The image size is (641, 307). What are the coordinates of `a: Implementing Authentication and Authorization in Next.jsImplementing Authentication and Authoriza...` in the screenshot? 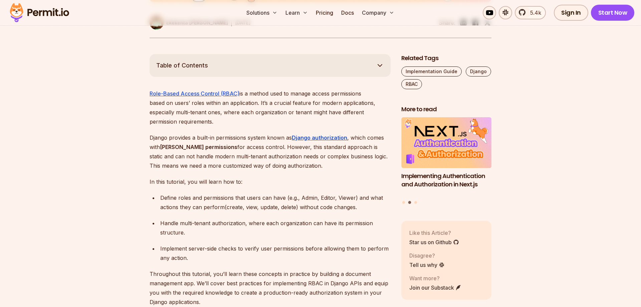 It's located at (447, 157).